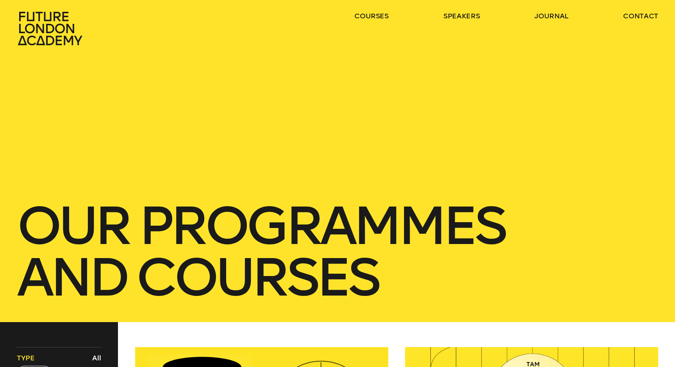 This screenshot has width=675, height=367. What do you see at coordinates (26, 358) in the screenshot?
I see `span: Type` at bounding box center [26, 358].